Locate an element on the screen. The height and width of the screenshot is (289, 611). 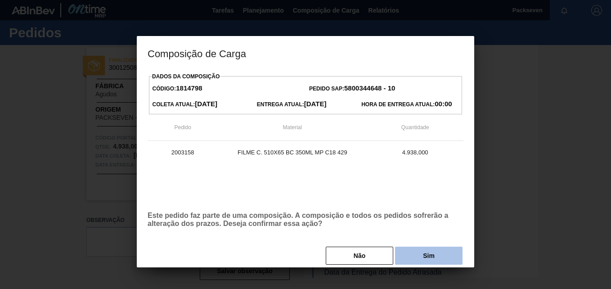
td: FILME C. 510X65 BC 350ML MP C18 429 is located at coordinates (292, 152).